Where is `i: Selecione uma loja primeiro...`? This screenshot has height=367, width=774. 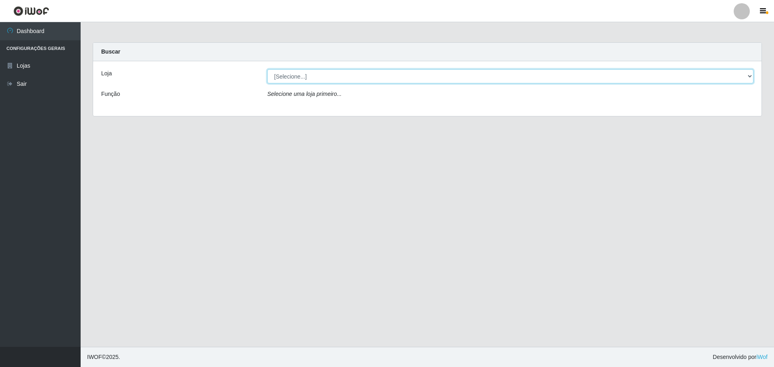 i: Selecione uma loja primeiro... is located at coordinates (304, 94).